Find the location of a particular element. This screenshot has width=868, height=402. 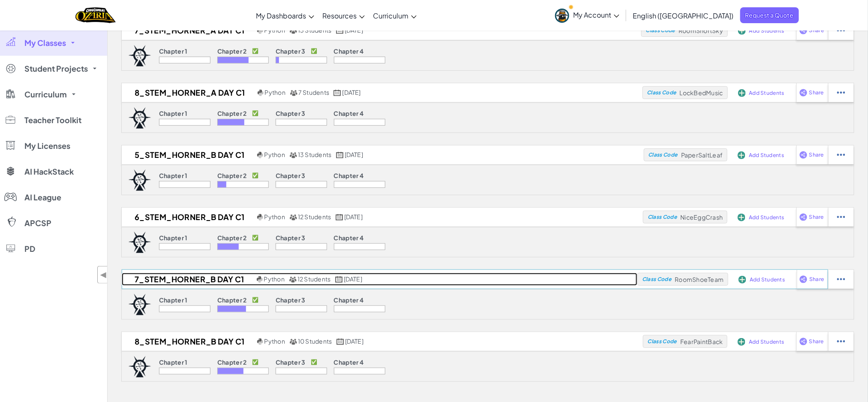

span: NiceEggCrash is located at coordinates (702, 217).